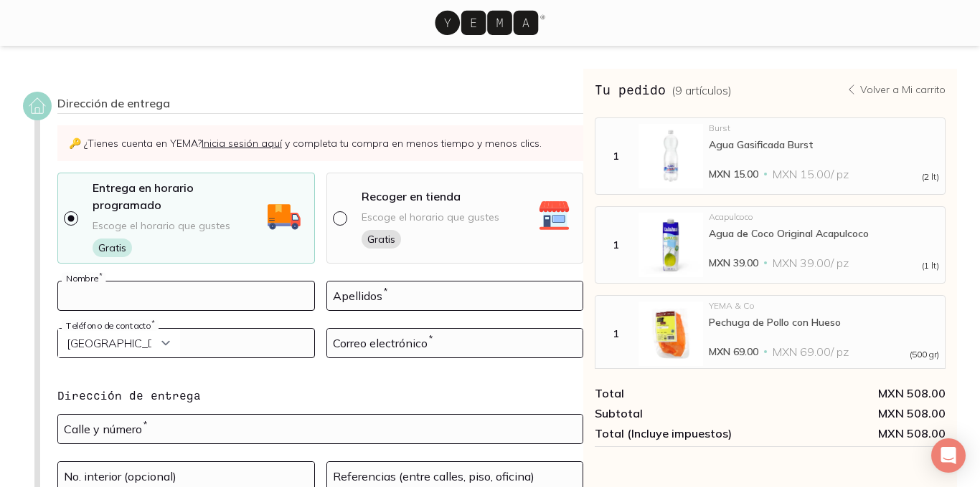  What do you see at coordinates (930, 266) in the screenshot?
I see `span: (1 lt)` at bounding box center [930, 266].